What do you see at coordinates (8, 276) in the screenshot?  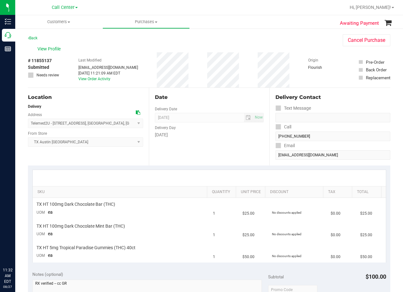 I see `p: 11:32 AM EDT` at bounding box center [8, 276].